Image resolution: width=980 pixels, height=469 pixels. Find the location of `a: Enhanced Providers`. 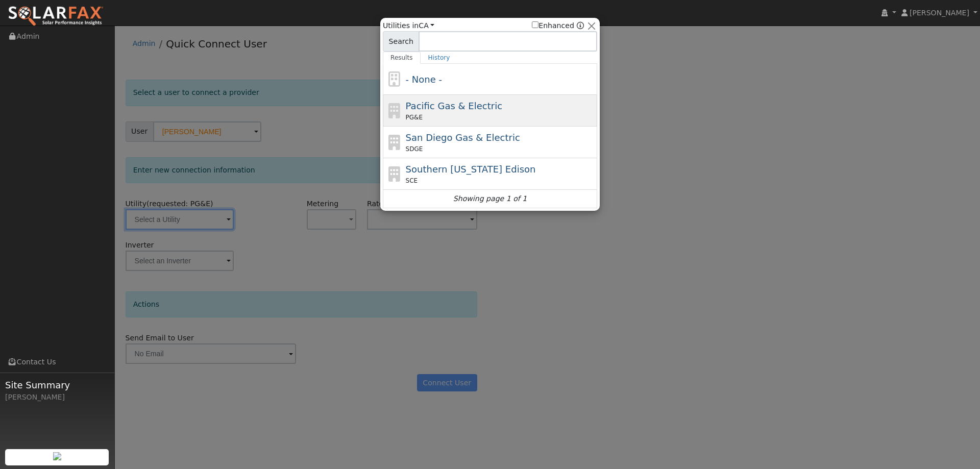

a: Enhanced Providers is located at coordinates (580, 26).